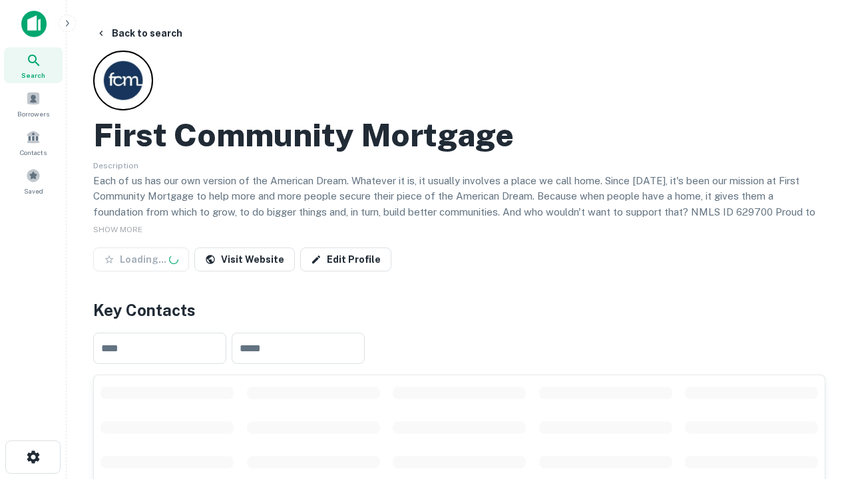 Image resolution: width=852 pixels, height=479 pixels. I want to click on a: Visit Website, so click(244, 260).